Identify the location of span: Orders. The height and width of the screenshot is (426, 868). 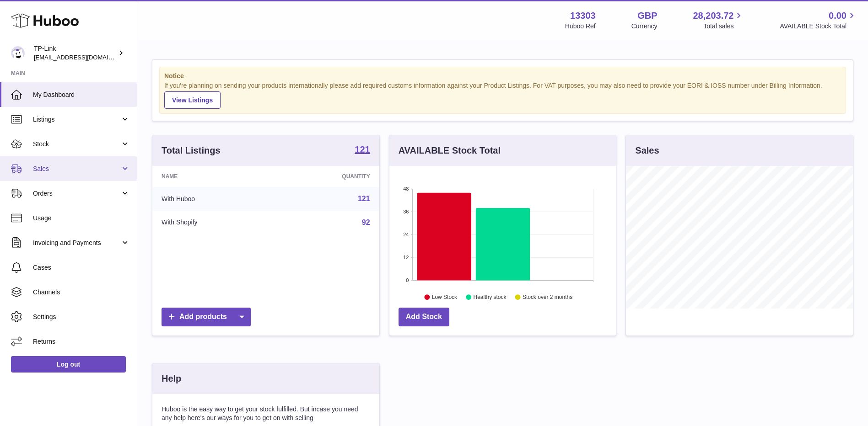
(76, 194).